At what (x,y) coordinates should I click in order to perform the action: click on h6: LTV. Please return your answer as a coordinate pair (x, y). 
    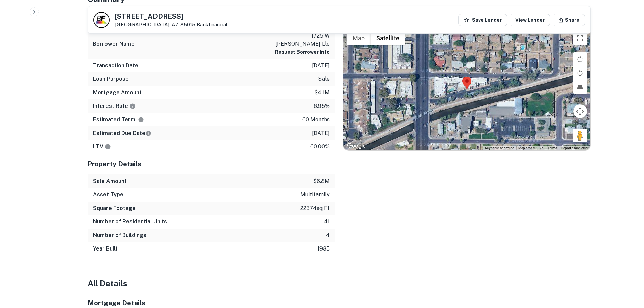
    Looking at the image, I should click on (102, 147).